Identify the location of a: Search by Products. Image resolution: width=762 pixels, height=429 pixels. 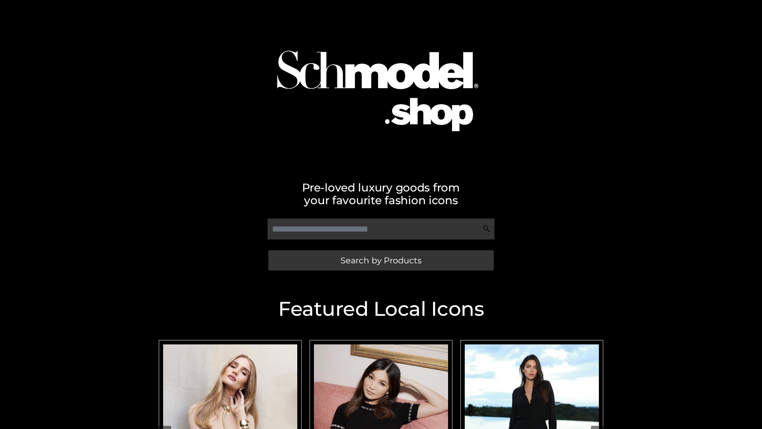
(381, 260).